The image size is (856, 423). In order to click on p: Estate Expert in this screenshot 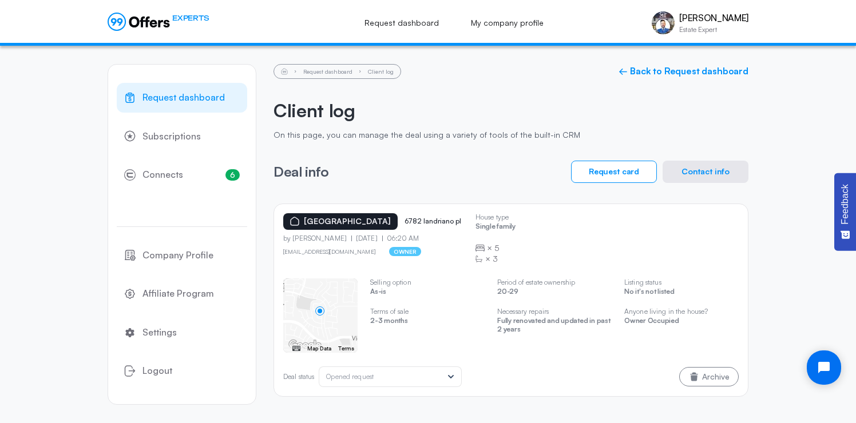, I will do `click(713, 30)`.